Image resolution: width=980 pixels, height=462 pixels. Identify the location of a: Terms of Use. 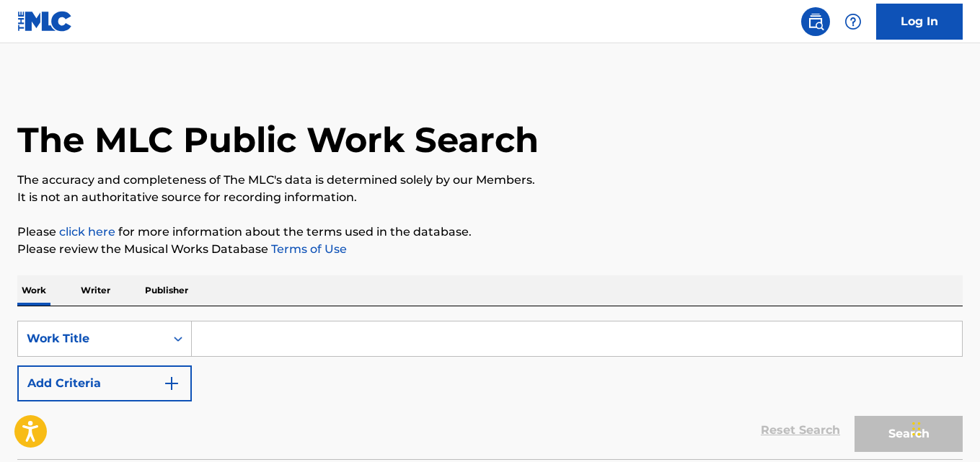
(307, 249).